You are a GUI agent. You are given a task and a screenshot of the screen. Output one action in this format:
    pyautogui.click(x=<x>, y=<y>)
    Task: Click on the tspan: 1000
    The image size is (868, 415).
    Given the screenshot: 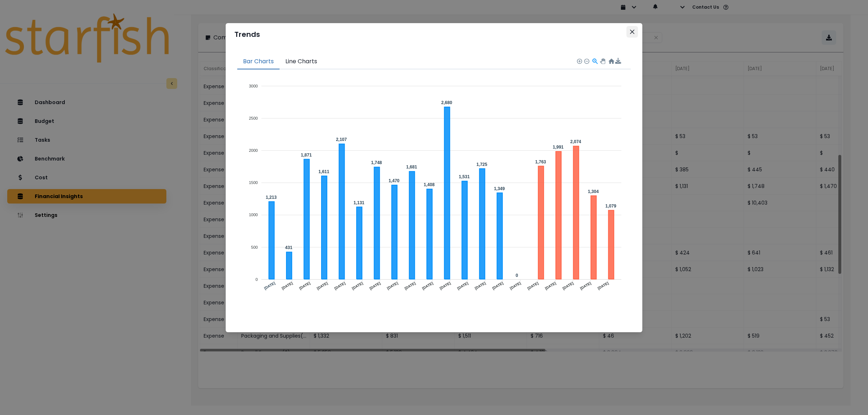 What is the action you would take?
    pyautogui.click(x=253, y=215)
    